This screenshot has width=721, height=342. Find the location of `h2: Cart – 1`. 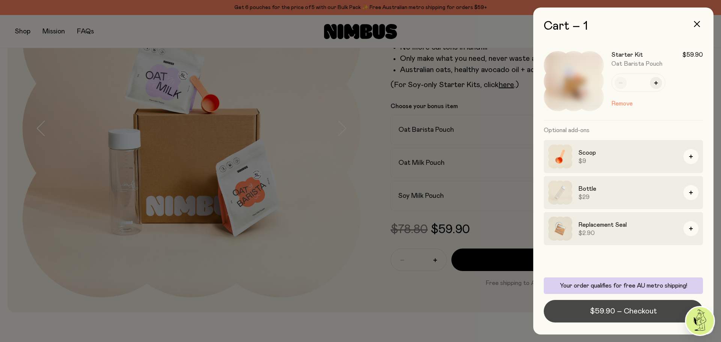

h2: Cart – 1 is located at coordinates (623, 26).